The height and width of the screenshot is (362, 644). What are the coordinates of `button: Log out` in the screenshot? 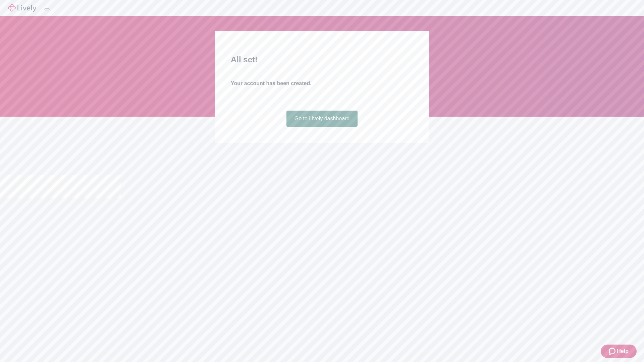 It's located at (47, 9).